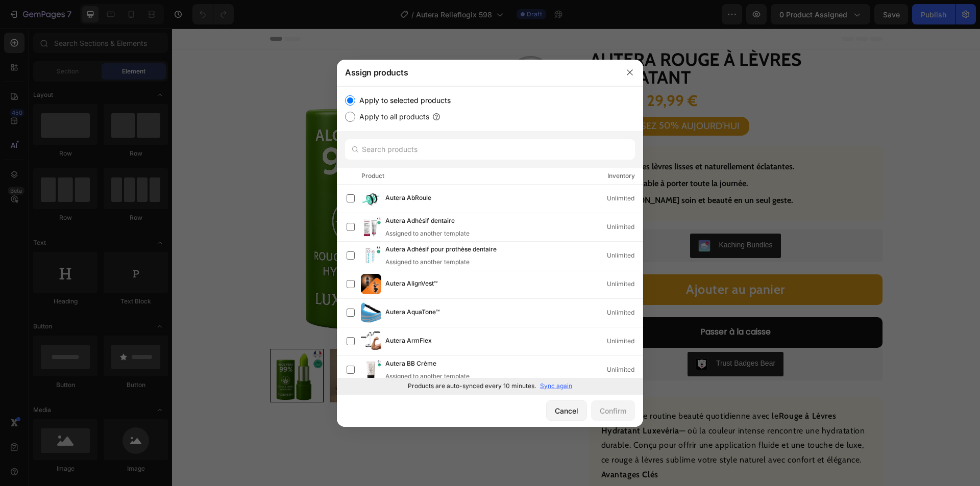  Describe the element at coordinates (412, 313) in the screenshot. I see `span: Autera AquaTone™` at that location.